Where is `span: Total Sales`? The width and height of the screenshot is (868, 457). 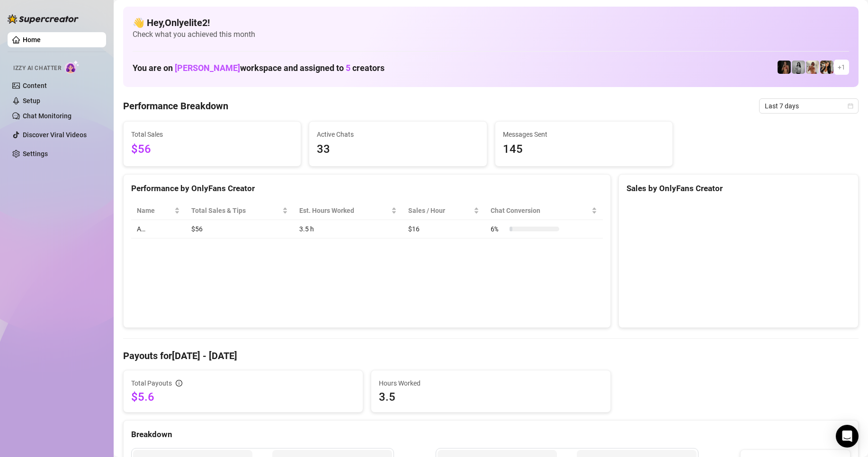 span: Total Sales is located at coordinates (212, 134).